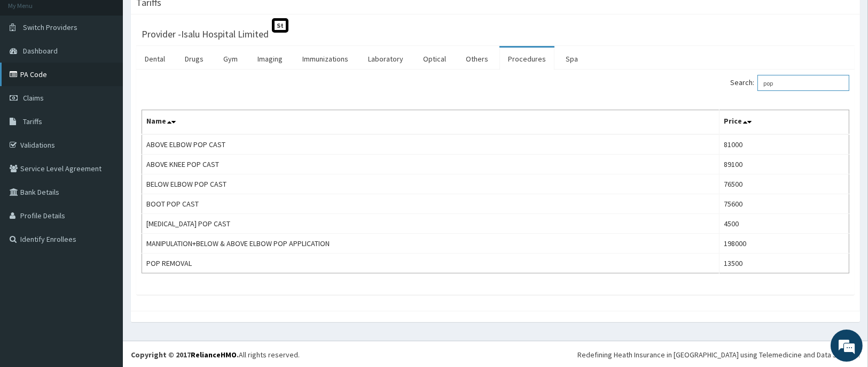 The image size is (868, 367). What do you see at coordinates (214, 354) in the screenshot?
I see `a: RelianceHMO` at bounding box center [214, 354].